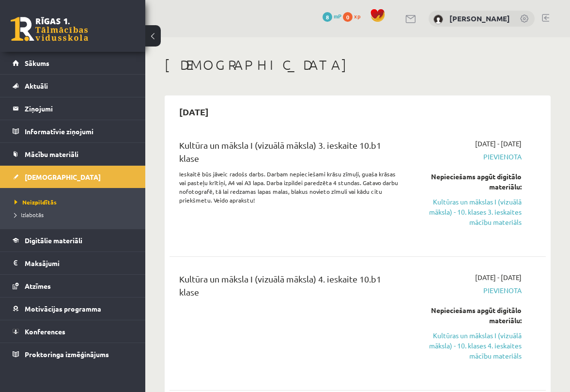 The image size is (570, 392). I want to click on img: Elza Ellere, so click(438, 19).